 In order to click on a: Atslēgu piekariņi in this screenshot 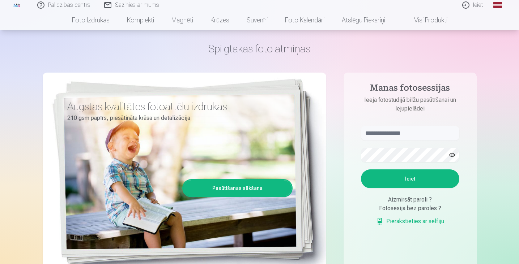, I will do `click(363, 20)`.